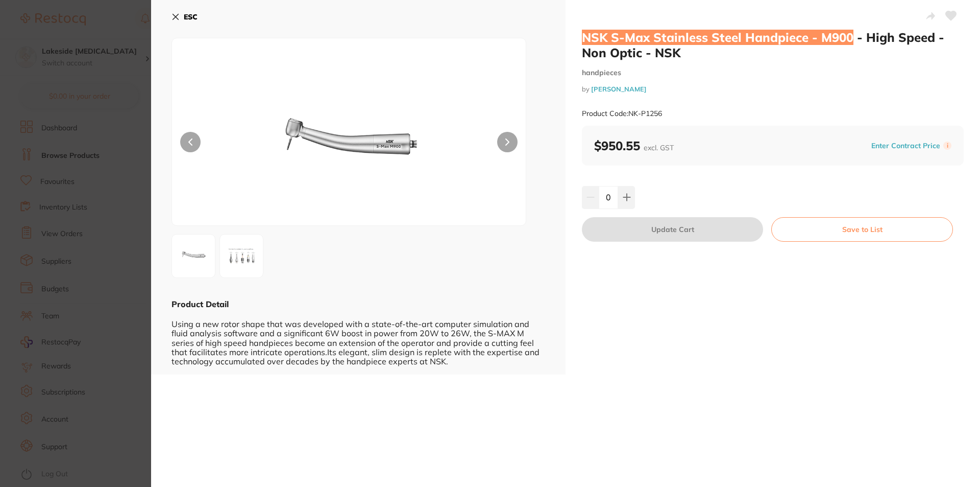  What do you see at coordinates (201, 304) in the screenshot?
I see `b: Product Detail` at bounding box center [201, 304].